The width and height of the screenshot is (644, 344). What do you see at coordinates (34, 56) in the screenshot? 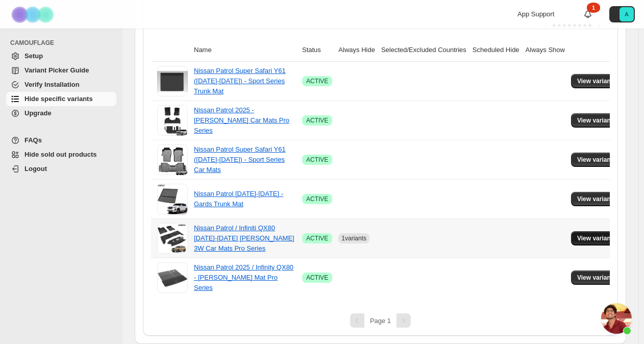
I see `span: Setup` at bounding box center [34, 56].